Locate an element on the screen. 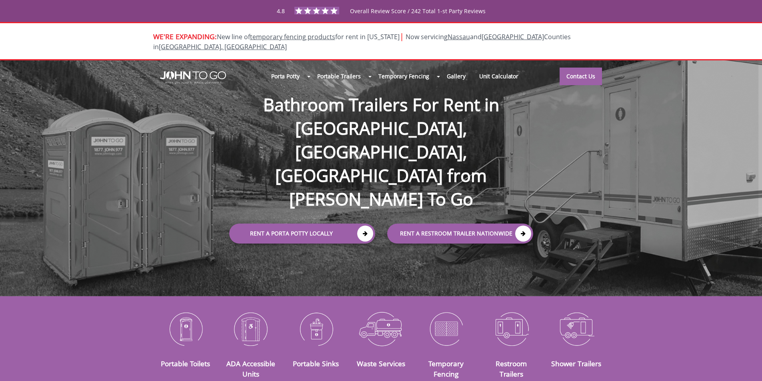 This screenshot has height=381, width=762. a: Contact Us is located at coordinates (581, 76).